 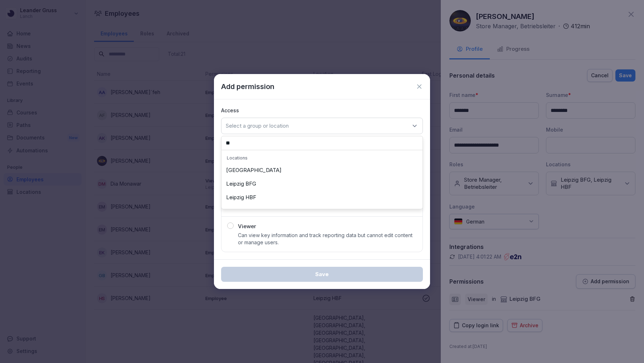 I want to click on p: Access, so click(x=322, y=110).